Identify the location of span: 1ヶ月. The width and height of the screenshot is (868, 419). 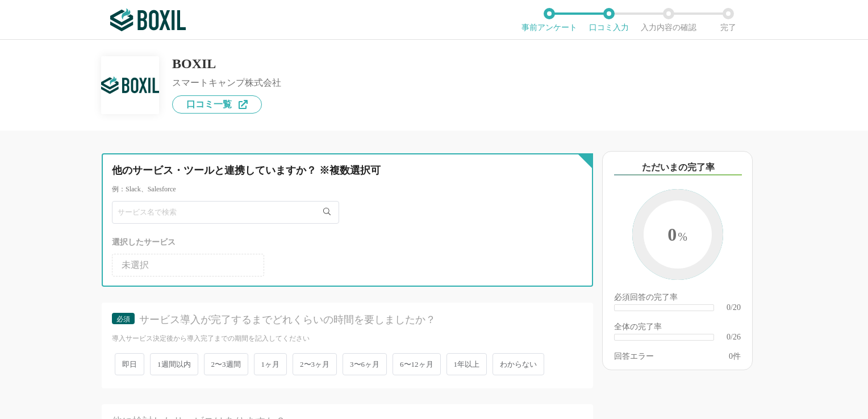
(270, 364).